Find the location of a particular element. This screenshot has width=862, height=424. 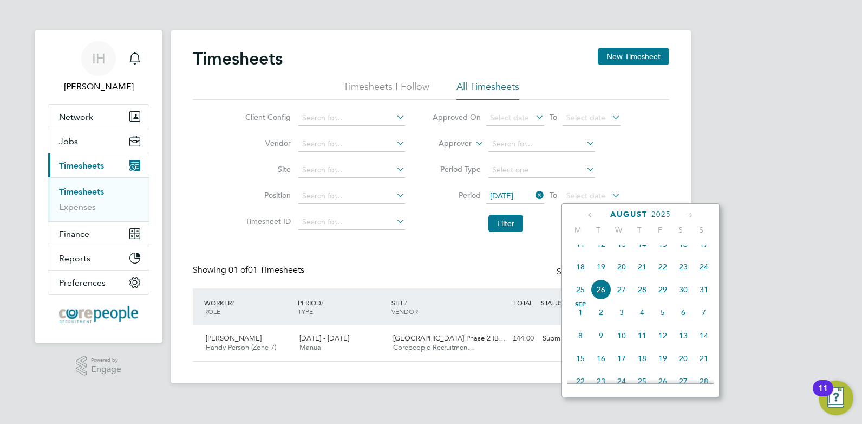

button: New Timesheet is located at coordinates (634, 56).